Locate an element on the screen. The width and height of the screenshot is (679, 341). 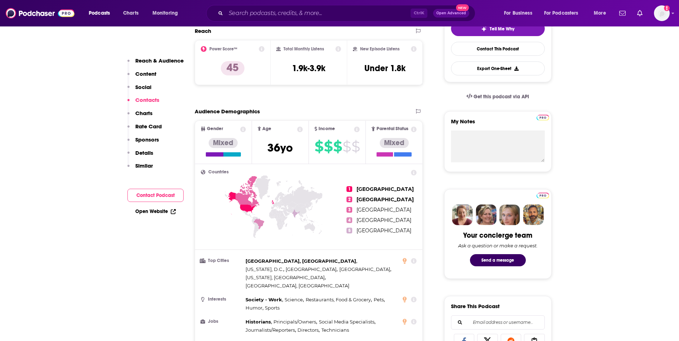
input: Search podcasts, credits, & more... is located at coordinates (318, 13).